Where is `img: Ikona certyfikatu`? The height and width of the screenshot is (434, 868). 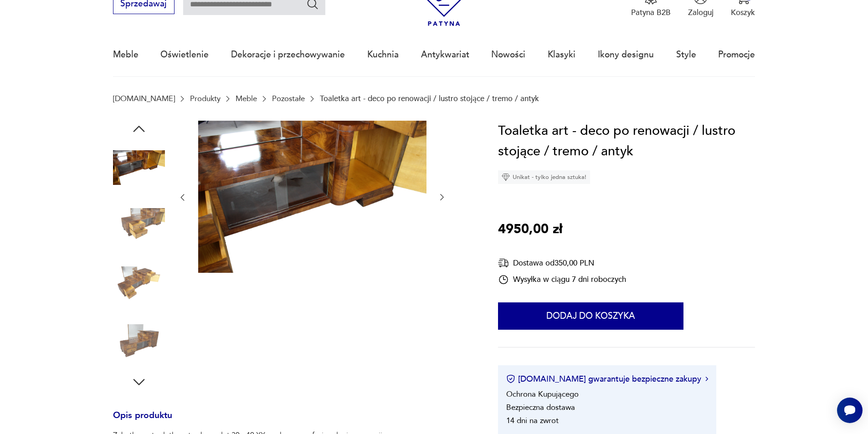 img: Ikona certyfikatu is located at coordinates (511, 379).